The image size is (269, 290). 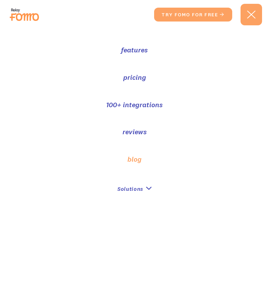 I want to click on a: blog, so click(x=134, y=159).